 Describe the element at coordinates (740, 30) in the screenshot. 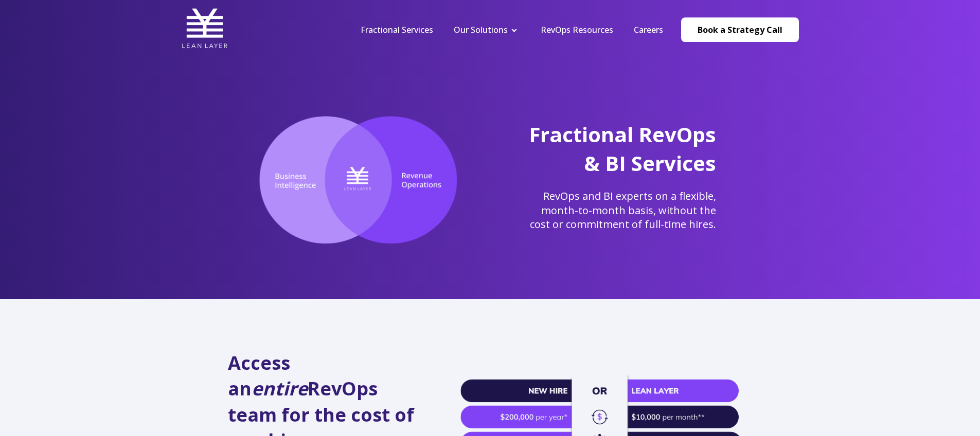

I see `a: Book a Strategy Call` at that location.